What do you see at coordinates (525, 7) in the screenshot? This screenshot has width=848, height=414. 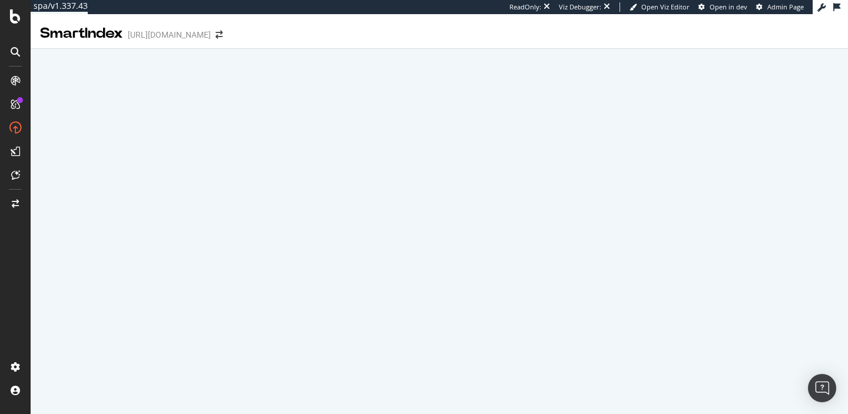 I see `div: ReadOnly:` at bounding box center [525, 7].